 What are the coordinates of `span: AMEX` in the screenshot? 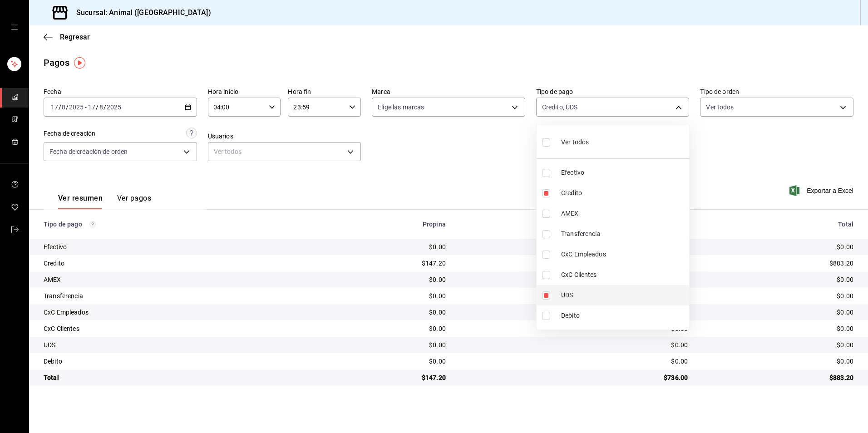 It's located at (623, 213).